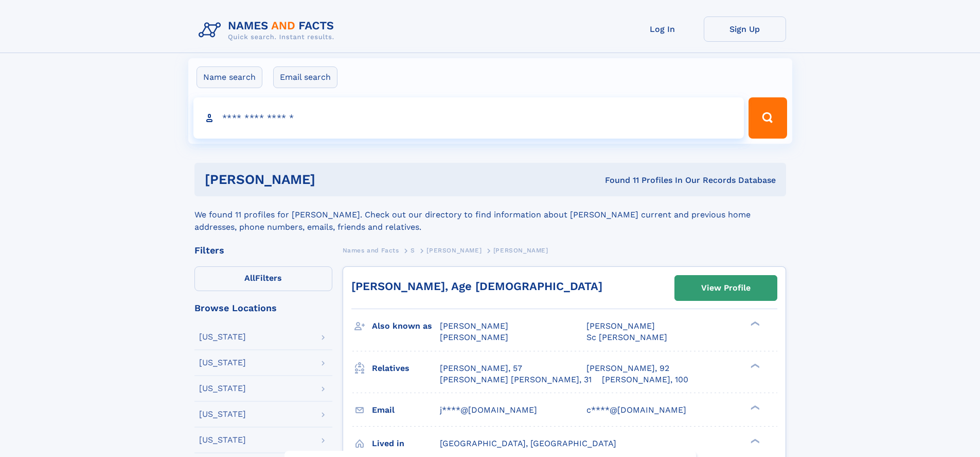 This screenshot has width=980, height=457. I want to click on div: View Profile, so click(726, 288).